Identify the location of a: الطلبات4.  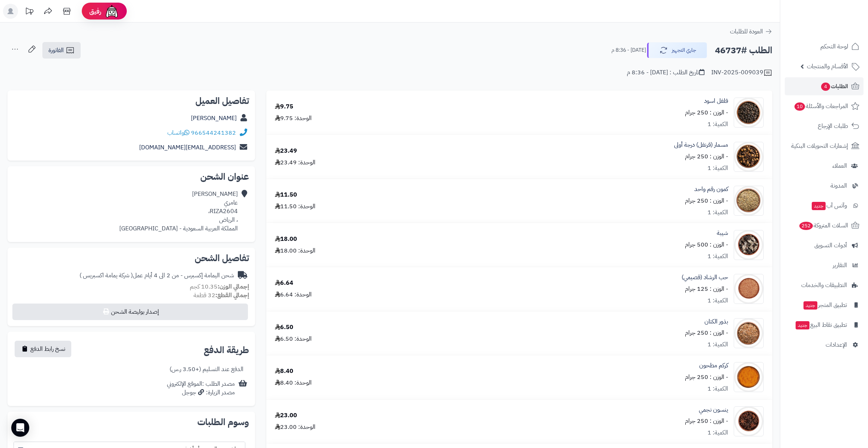
(824, 86).